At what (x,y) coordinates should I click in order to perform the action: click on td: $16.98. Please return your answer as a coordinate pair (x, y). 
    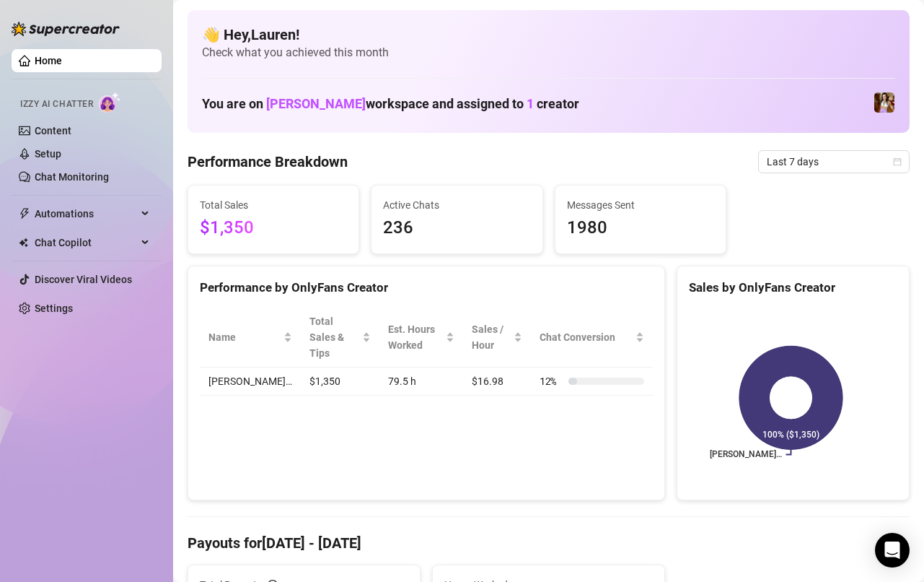
    Looking at the image, I should click on (497, 381).